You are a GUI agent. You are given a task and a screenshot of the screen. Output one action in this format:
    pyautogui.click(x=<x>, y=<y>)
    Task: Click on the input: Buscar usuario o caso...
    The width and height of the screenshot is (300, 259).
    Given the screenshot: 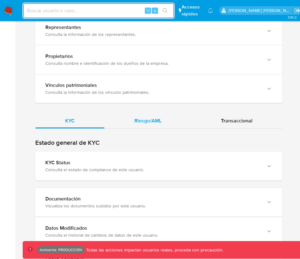 What is the action you would take?
    pyautogui.click(x=98, y=11)
    